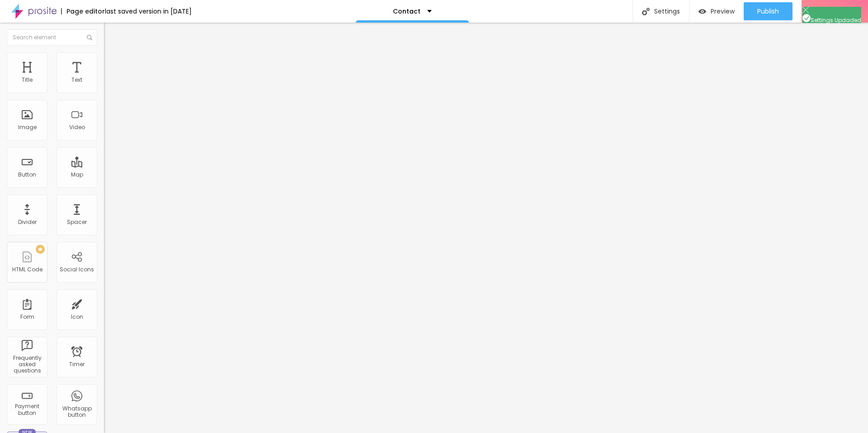 This screenshot has height=433, width=868. I want to click on button: Publish, so click(768, 11).